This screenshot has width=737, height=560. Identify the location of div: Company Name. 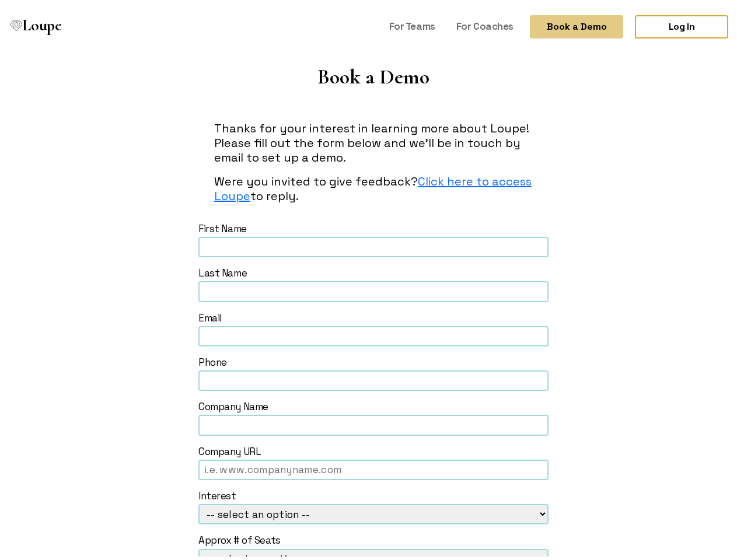
(373, 403).